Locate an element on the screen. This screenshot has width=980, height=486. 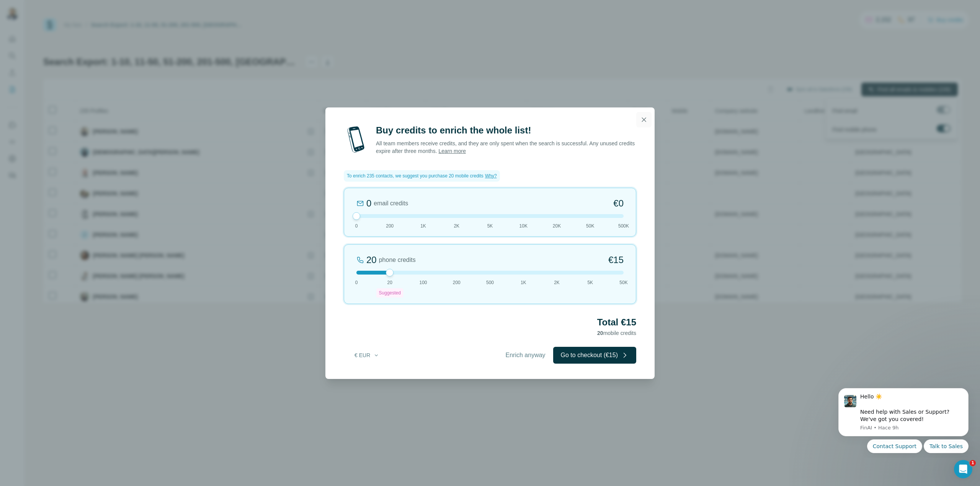
button: Enrich anyway is located at coordinates (525, 355).